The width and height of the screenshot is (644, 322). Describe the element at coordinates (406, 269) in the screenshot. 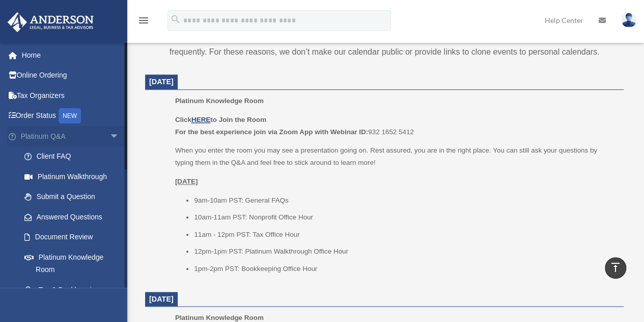

I see `li: 1pm-2pm PST: Bookkeeping Office Hour` at that location.